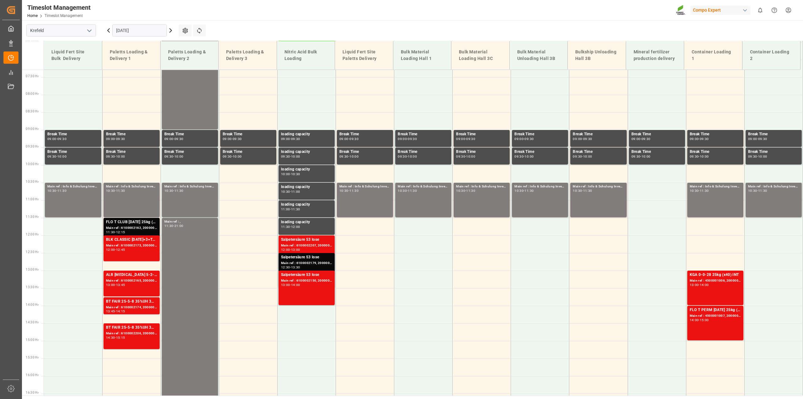 The image size is (803, 399). Describe the element at coordinates (295, 284) in the screenshot. I see `div: 14:00` at that location.